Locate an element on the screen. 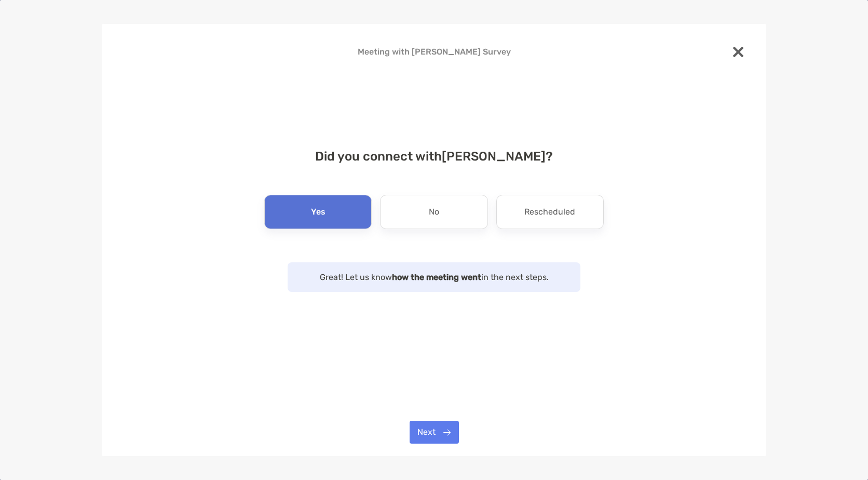 This screenshot has height=480, width=868. img: close modal is located at coordinates (739, 52).